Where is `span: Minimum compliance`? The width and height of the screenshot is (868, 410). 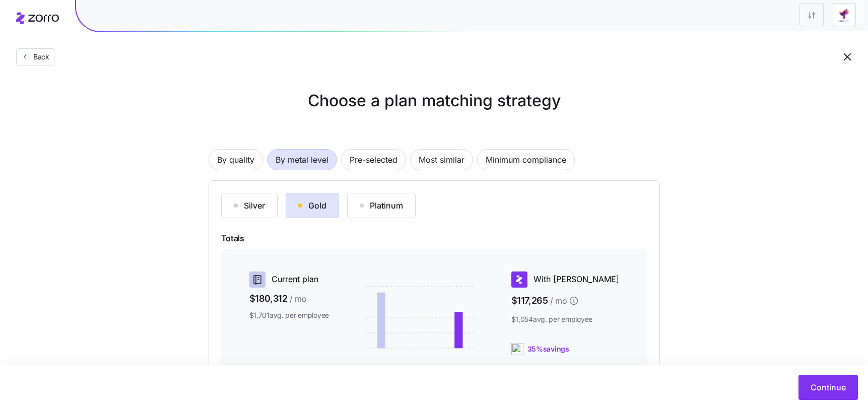 span: Minimum compliance is located at coordinates (526, 160).